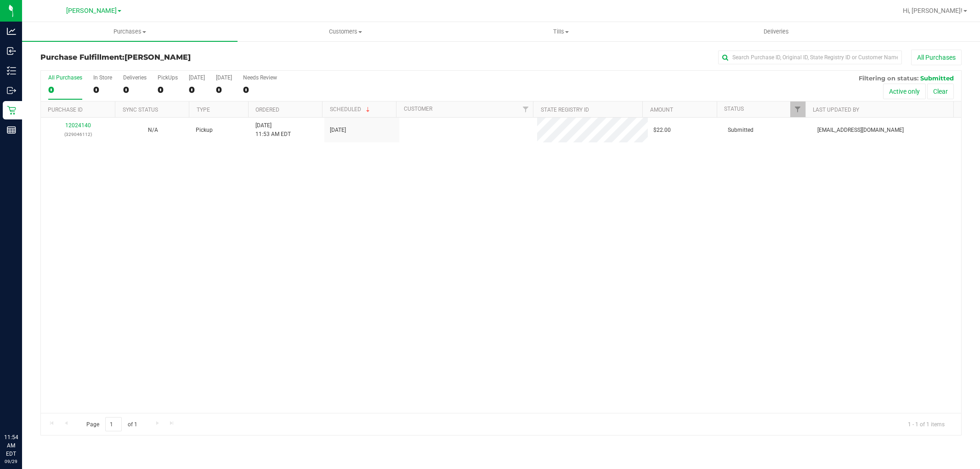  I want to click on a: Tills, so click(560, 31).